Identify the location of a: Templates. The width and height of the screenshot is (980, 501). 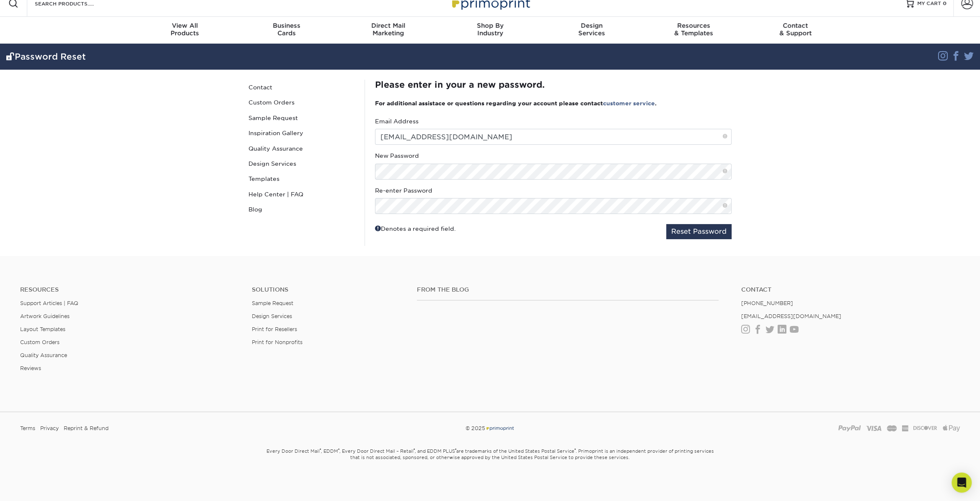
(301, 179).